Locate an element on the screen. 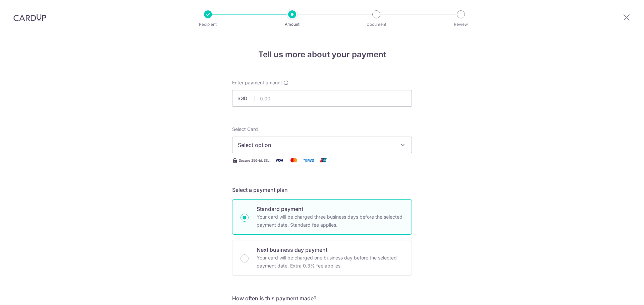 This screenshot has height=305, width=644. span: Secure 256-bit SSL is located at coordinates (254, 160).